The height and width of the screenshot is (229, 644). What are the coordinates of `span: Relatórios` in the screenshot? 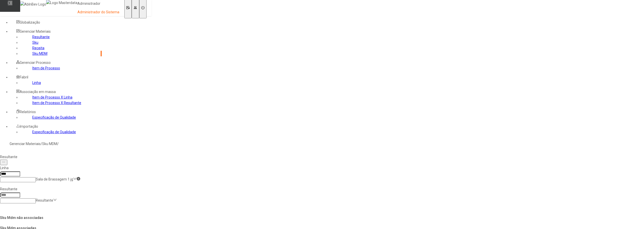 It's located at (28, 112).